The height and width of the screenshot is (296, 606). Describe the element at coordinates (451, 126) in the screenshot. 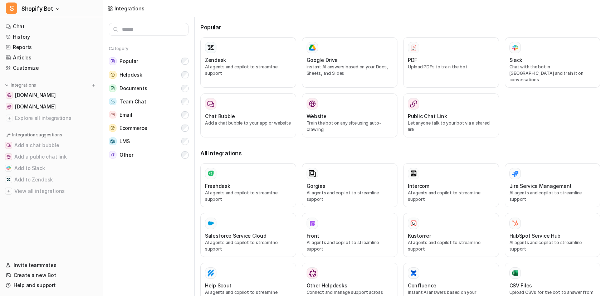

I see `p: Let anyone talk to your bot via a shared link` at that location.